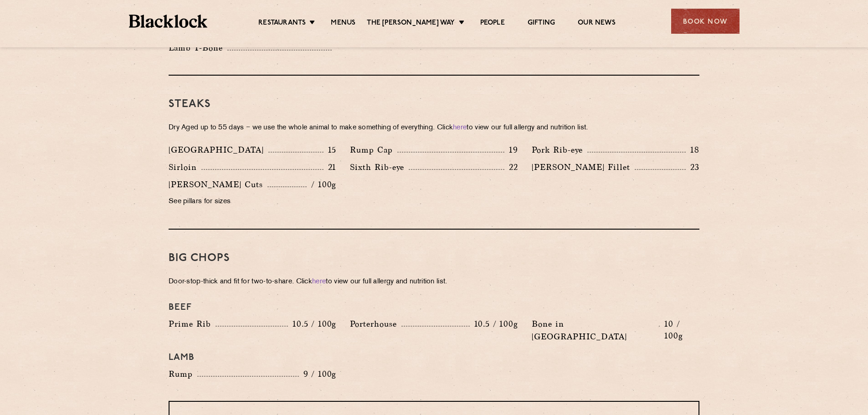 Image resolution: width=868 pixels, height=415 pixels. Describe the element at coordinates (343, 23) in the screenshot. I see `a: Menus` at that location.